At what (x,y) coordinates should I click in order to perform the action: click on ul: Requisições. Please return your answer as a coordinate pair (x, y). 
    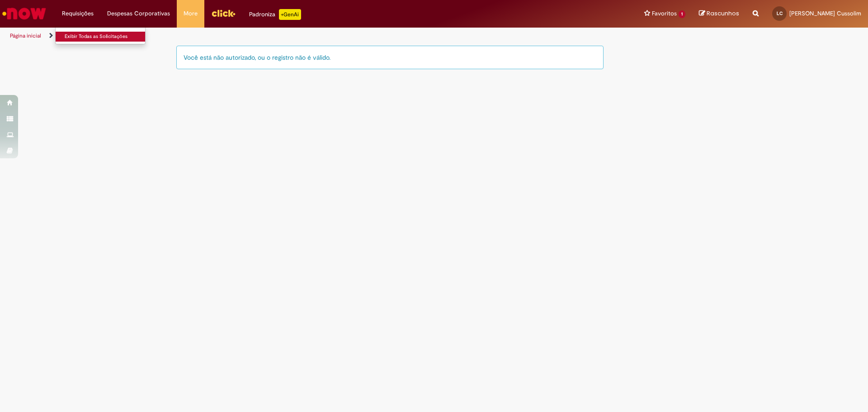
    Looking at the image, I should click on (101, 36).